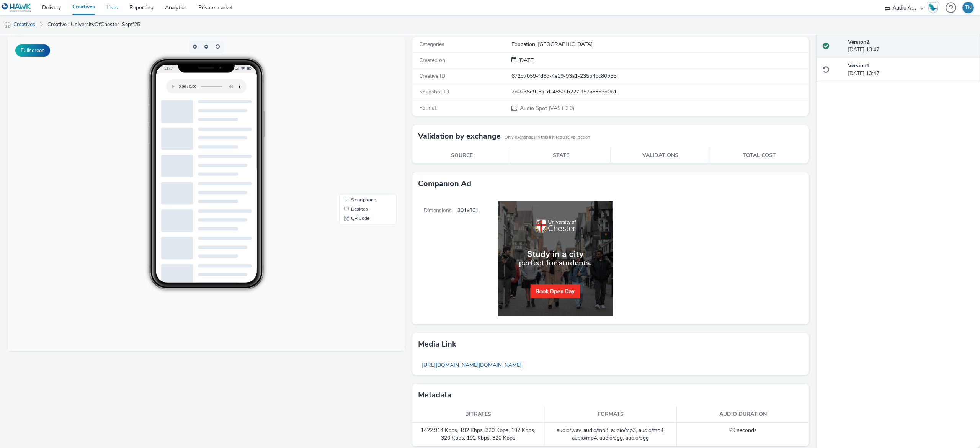  Describe the element at coordinates (934, 8) in the screenshot. I see `a: Hawk Academy` at that location.